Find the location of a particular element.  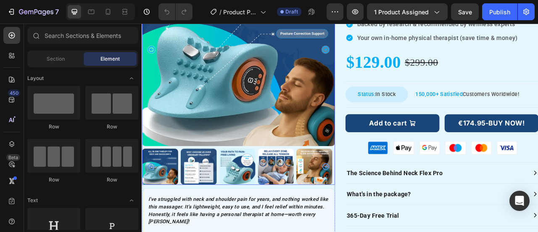

p: 7 is located at coordinates (57, 12).